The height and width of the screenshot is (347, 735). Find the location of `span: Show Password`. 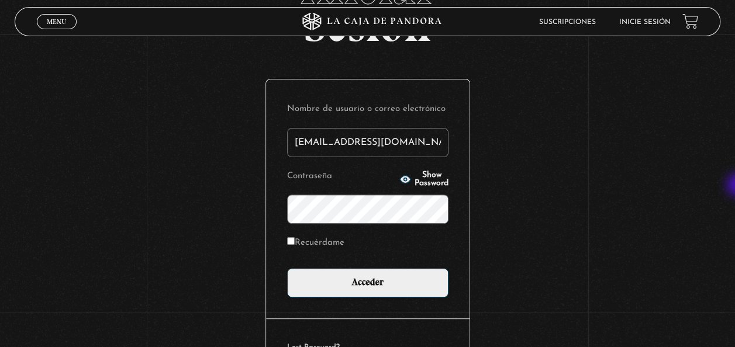

span: Show Password is located at coordinates (431, 179).